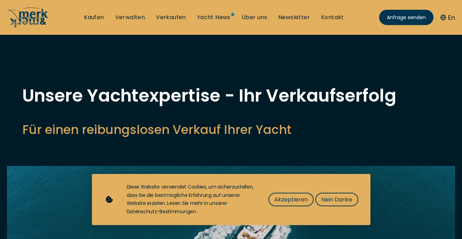 Image resolution: width=462 pixels, height=239 pixels. What do you see at coordinates (294, 17) in the screenshot?
I see `a: Newsletter` at bounding box center [294, 17].